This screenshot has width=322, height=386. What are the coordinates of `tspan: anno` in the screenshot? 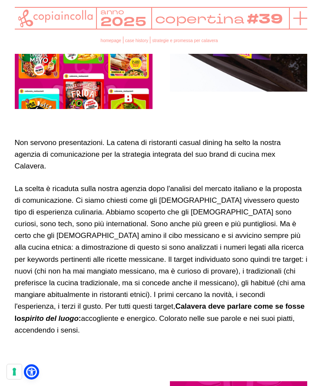 It's located at (112, 11).